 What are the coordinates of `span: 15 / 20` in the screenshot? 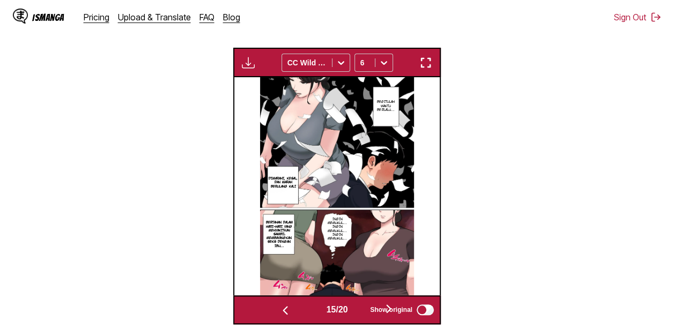 It's located at (337, 310).